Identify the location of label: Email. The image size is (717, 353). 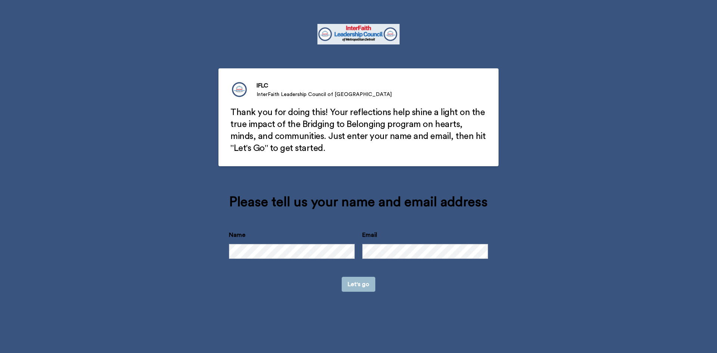
(370, 235).